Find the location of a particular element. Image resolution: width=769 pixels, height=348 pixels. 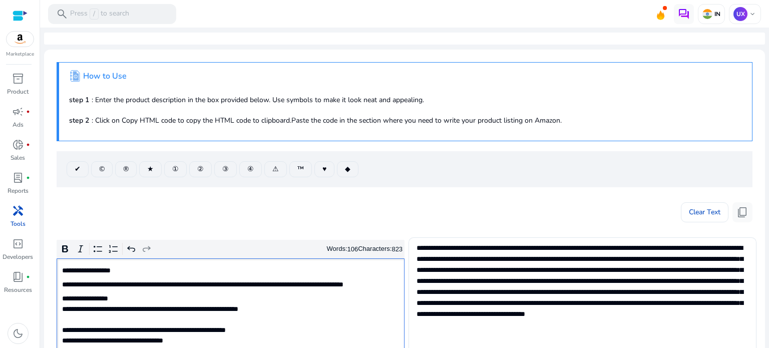

button: ② is located at coordinates (200, 169).